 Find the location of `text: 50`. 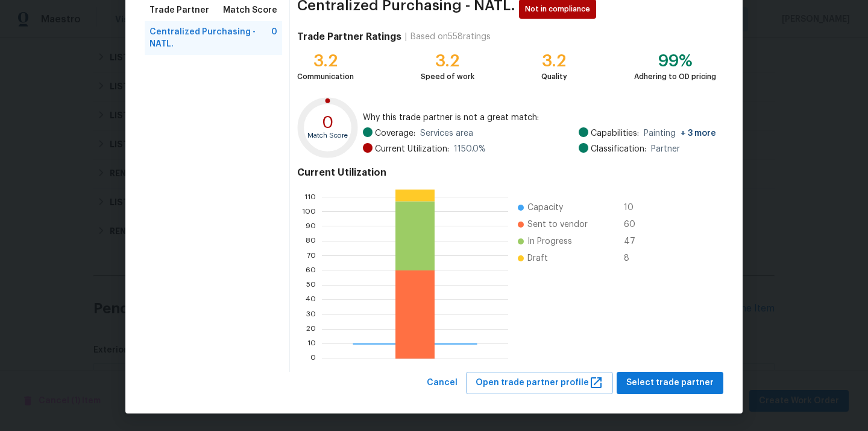

text: 50 is located at coordinates (311, 285).